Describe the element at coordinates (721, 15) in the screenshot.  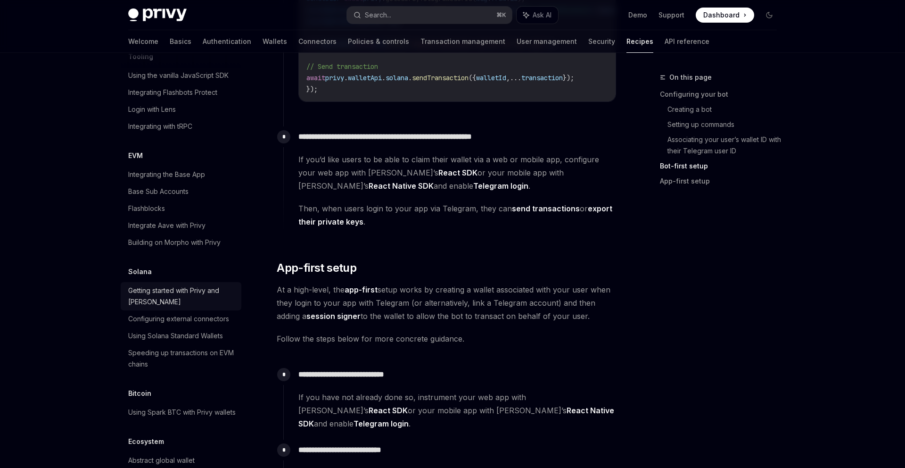
I see `span: Dashboard` at that location.